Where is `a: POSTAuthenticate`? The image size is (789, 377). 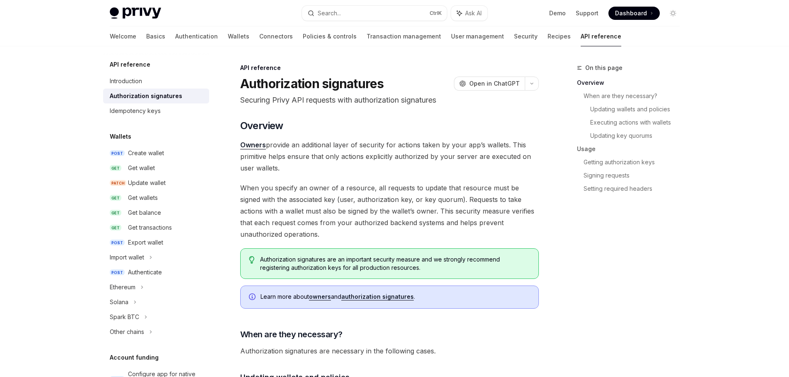
a: POSTAuthenticate is located at coordinates (156, 272).